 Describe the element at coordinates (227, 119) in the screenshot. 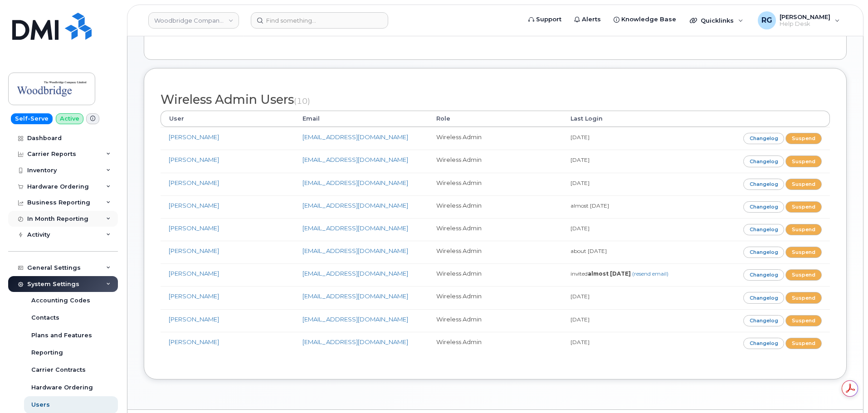

I see `th: User` at that location.